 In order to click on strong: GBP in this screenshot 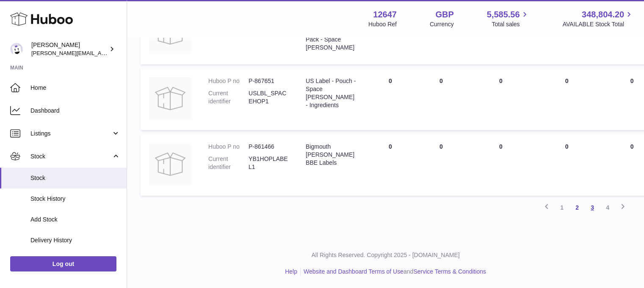, I will do `click(444, 14)`.